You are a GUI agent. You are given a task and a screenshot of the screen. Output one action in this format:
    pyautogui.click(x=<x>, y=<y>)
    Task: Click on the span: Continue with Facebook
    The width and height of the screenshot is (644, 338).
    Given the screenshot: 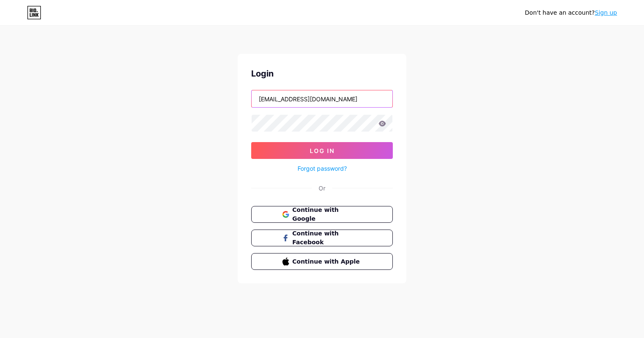 What is the action you would take?
    pyautogui.click(x=327, y=238)
    